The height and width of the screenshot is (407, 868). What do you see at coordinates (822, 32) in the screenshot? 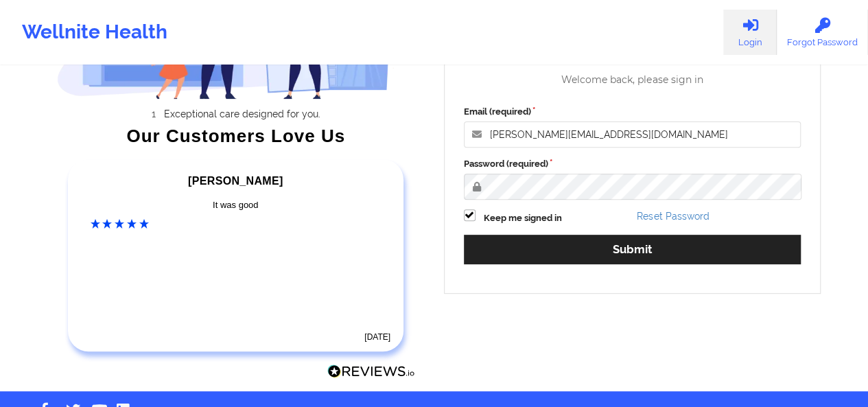
I see `a: Forgot Password` at bounding box center [822, 32].